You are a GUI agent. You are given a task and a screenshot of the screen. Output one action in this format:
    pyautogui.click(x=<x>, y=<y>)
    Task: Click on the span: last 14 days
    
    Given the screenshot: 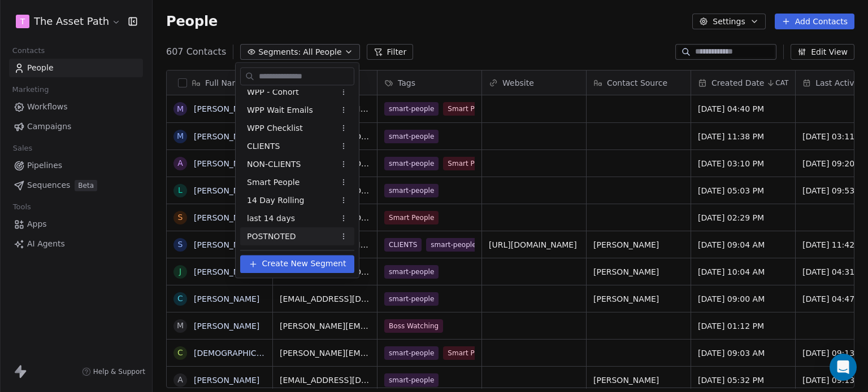 What is the action you would take?
    pyautogui.click(x=271, y=219)
    